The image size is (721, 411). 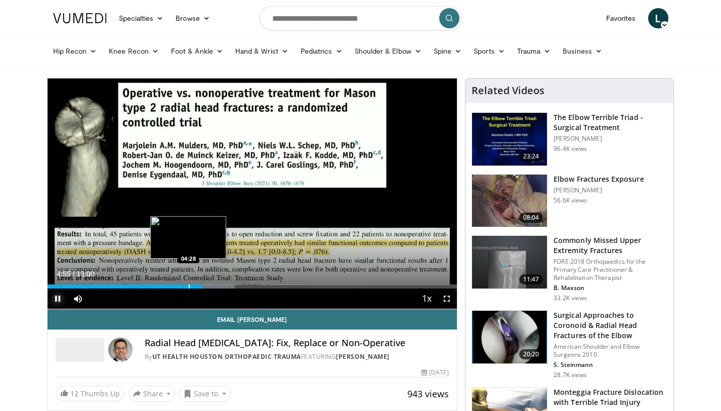 I want to click on p: 33.2K views, so click(x=570, y=298).